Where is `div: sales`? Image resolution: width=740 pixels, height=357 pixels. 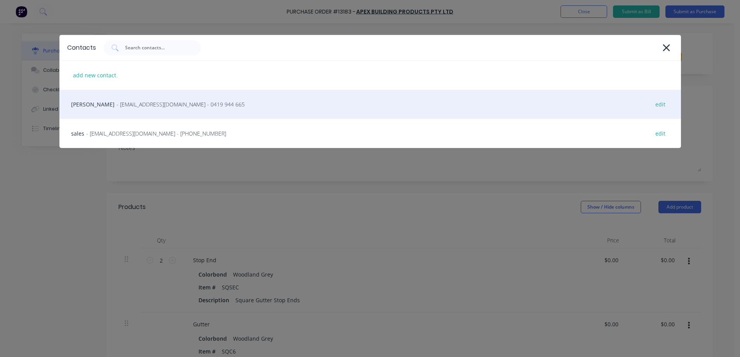 div: sales is located at coordinates (370, 133).